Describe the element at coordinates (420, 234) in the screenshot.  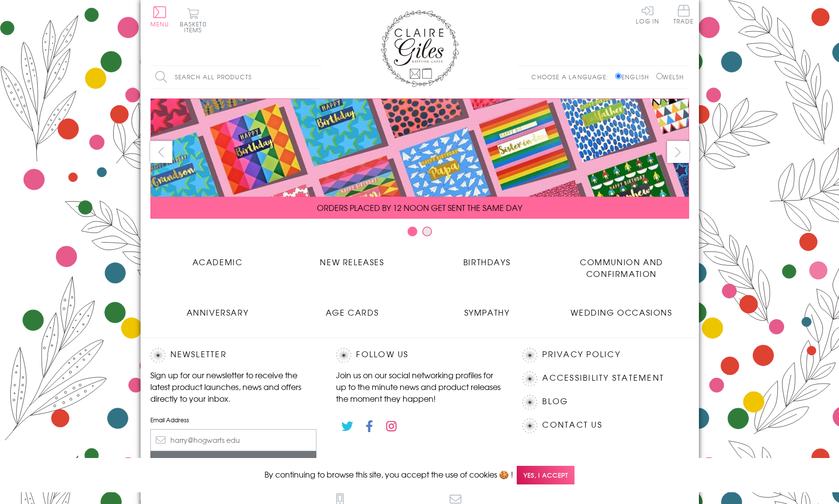
I see `div: Carousel Pagination` at that location.